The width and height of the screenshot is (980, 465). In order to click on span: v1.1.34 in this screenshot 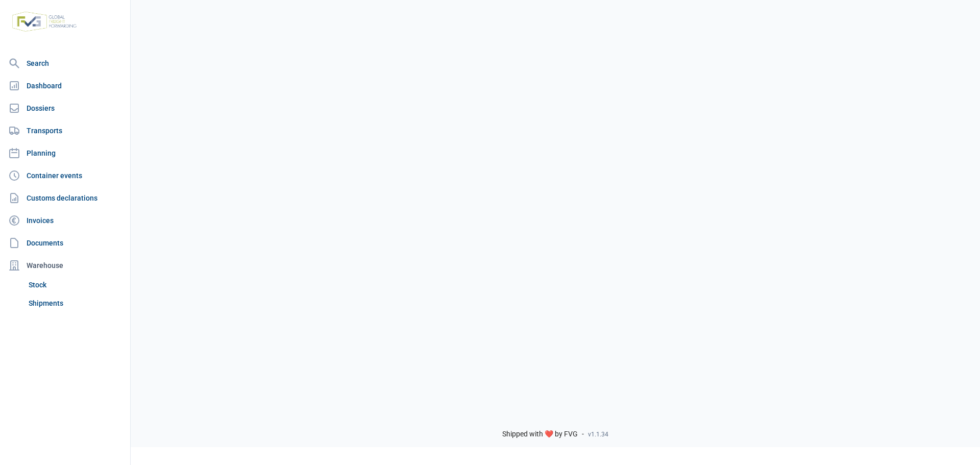, I will do `click(598, 434)`.